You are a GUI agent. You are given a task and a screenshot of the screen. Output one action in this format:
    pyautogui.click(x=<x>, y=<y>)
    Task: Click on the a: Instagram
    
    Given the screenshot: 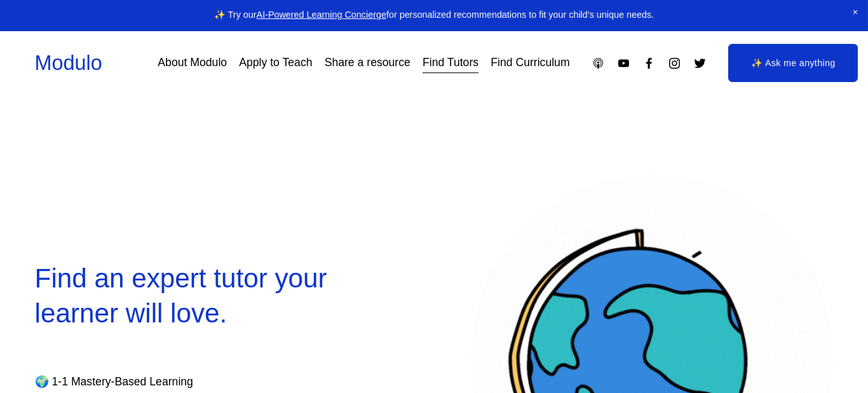 What is the action you would take?
    pyautogui.click(x=674, y=63)
    